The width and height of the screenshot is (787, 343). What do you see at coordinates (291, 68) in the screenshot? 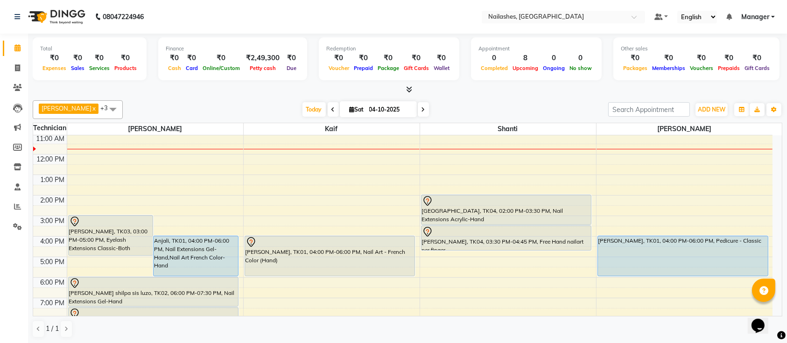
I see `span: Due` at bounding box center [291, 68].